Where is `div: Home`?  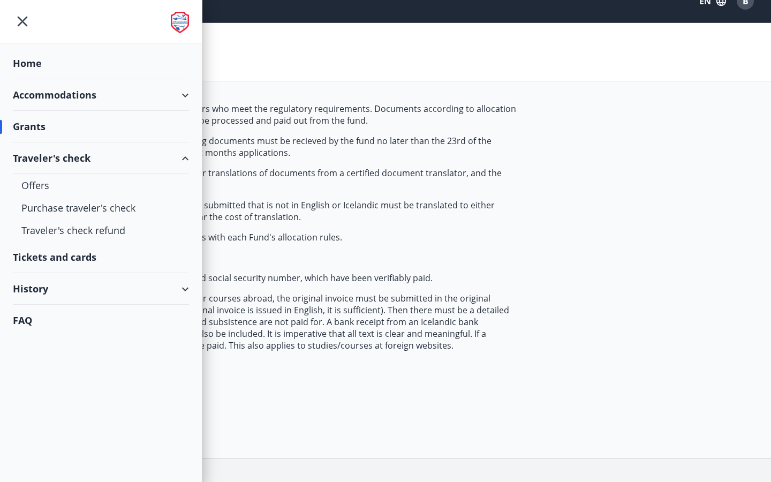 div: Home is located at coordinates (101, 63).